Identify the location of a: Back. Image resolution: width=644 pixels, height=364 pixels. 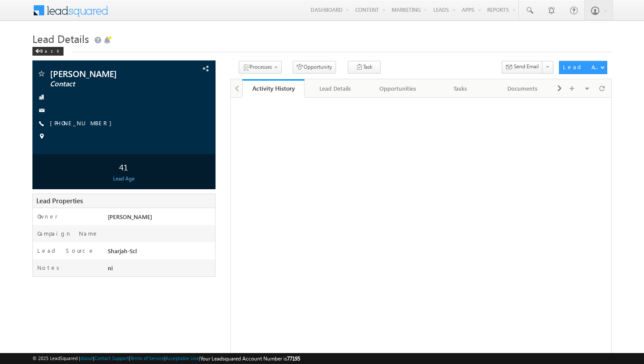
(50, 50).